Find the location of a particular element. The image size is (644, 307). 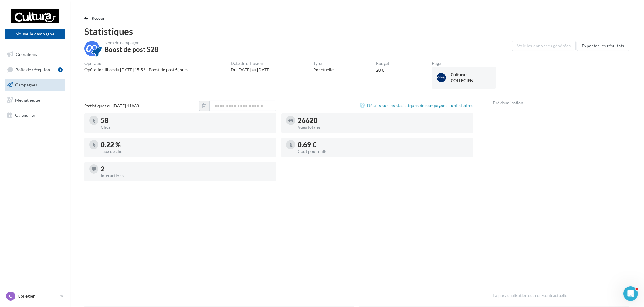

div: Coût pour mille is located at coordinates (383, 152).